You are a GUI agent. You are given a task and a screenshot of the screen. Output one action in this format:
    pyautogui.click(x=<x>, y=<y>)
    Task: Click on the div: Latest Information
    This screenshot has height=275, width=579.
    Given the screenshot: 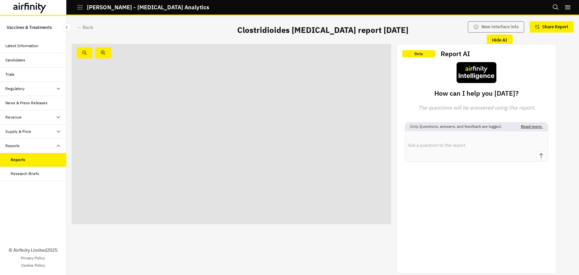 What is the action you would take?
    pyautogui.click(x=22, y=46)
    